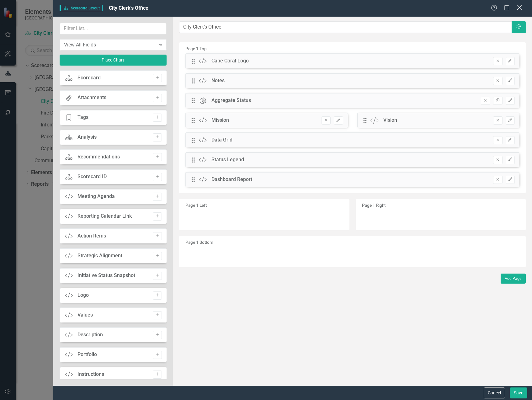 The image size is (532, 400). What do you see at coordinates (83, 295) in the screenshot?
I see `div: Logo` at bounding box center [83, 295].